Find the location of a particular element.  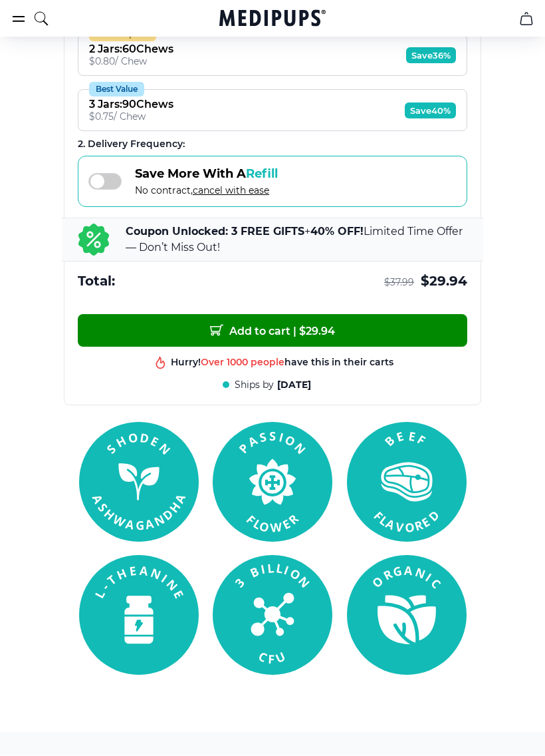

div: $ 0.75 / Chew is located at coordinates (131, 117).